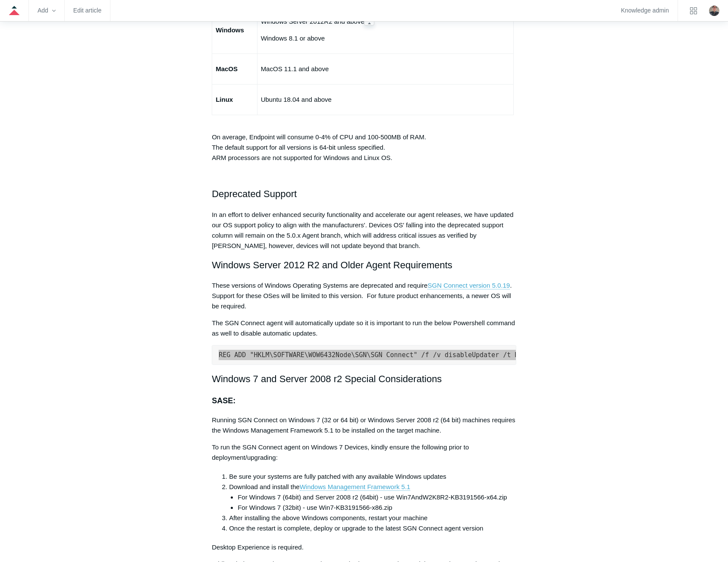  What do you see at coordinates (355, 486) in the screenshot?
I see `span: Windows Management Framework 5.1` at bounding box center [355, 486].